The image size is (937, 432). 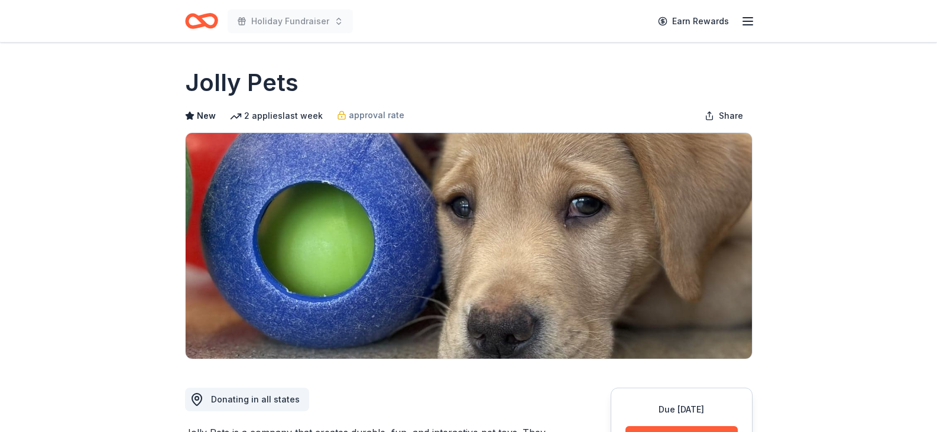 What do you see at coordinates (255, 399) in the screenshot?
I see `span: Donating in all states` at bounding box center [255, 399].